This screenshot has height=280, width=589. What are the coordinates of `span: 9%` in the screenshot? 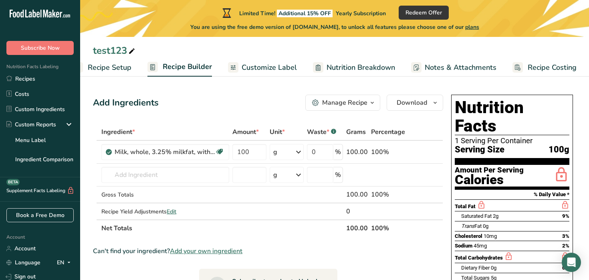 It's located at (566, 215).